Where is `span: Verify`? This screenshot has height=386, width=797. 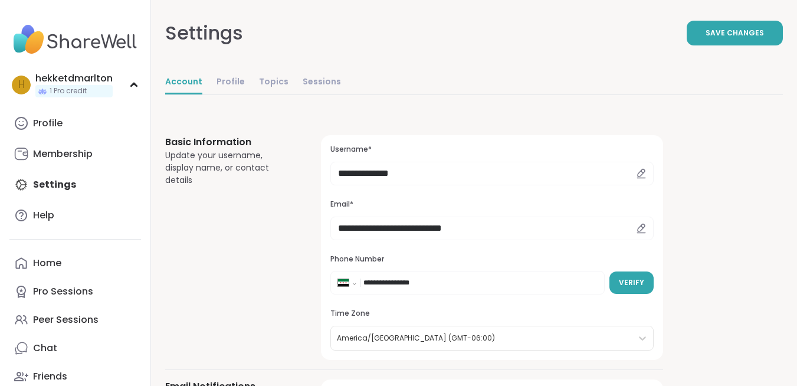
span: Verify is located at coordinates (631, 282).